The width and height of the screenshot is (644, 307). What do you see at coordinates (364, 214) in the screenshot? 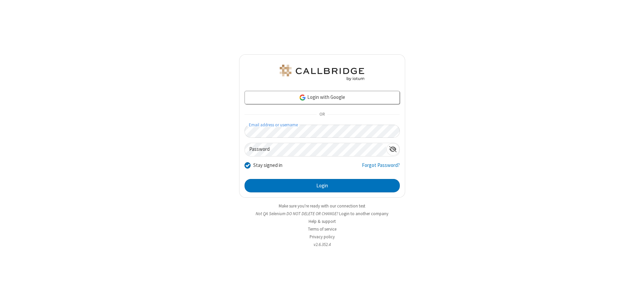
I see `button: Login to another company` at bounding box center [364, 214].